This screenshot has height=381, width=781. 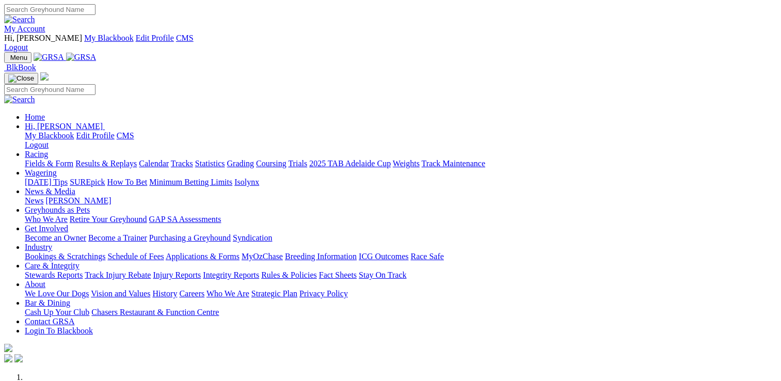 What do you see at coordinates (202, 256) in the screenshot?
I see `a: Applications & Forms` at bounding box center [202, 256].